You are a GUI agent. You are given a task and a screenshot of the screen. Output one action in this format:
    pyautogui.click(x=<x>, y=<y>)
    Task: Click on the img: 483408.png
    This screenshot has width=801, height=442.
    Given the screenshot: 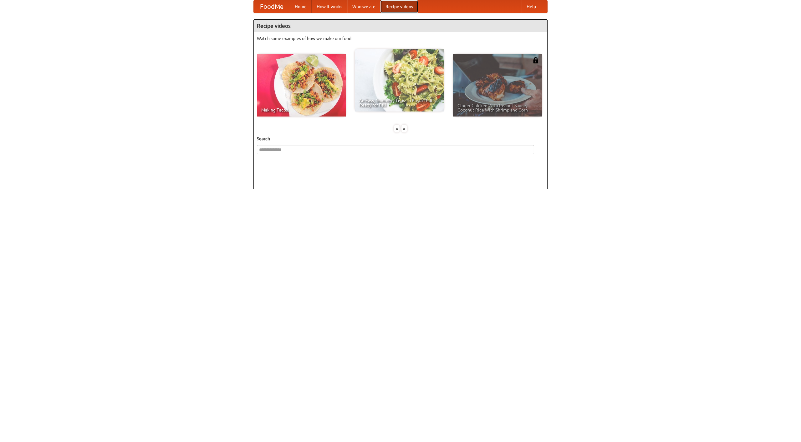 What is the action you would take?
    pyautogui.click(x=535, y=60)
    